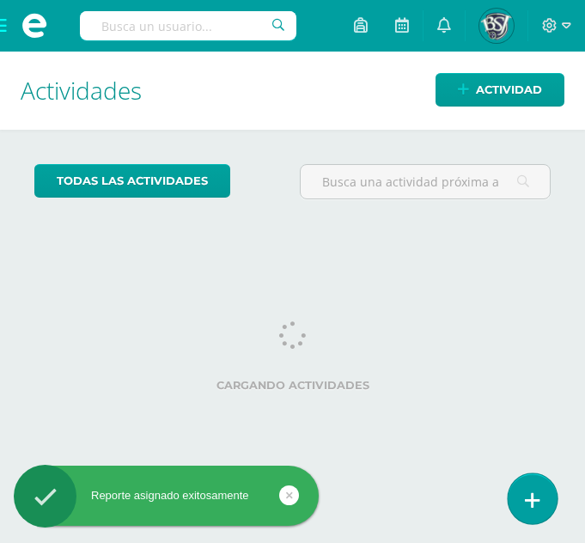 The height and width of the screenshot is (543, 585). What do you see at coordinates (166, 496) in the screenshot?
I see `div: Reporte asignado exitosamente` at bounding box center [166, 496].